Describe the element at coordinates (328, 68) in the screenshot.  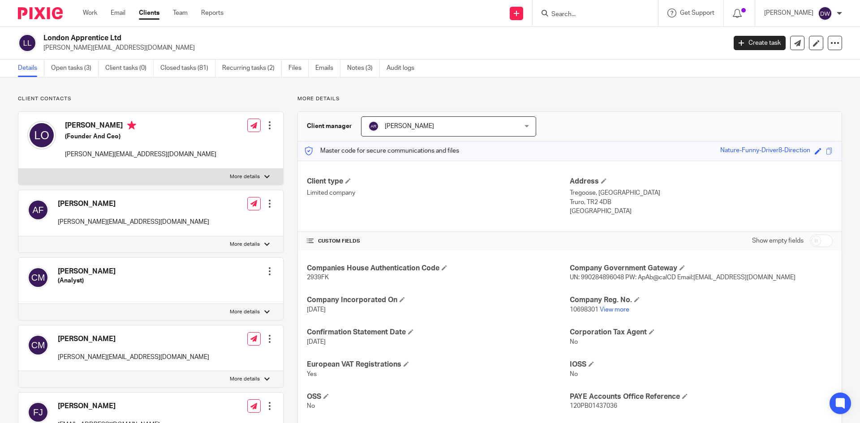
I see `a: Emails` at that location.